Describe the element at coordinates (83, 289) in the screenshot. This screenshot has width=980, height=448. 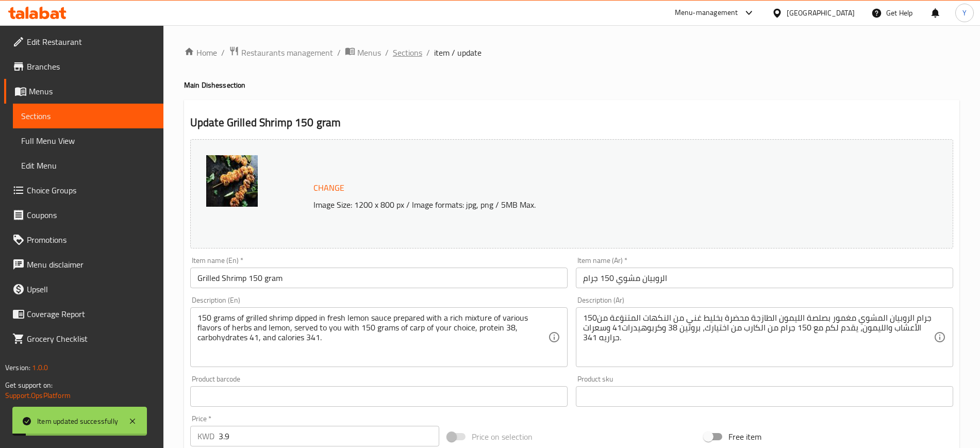
I see `a: Upsell` at that location.